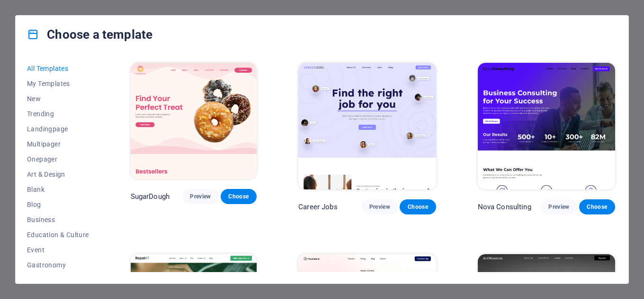 This screenshot has height=299, width=644. What do you see at coordinates (58, 129) in the screenshot?
I see `span: Landingpage` at bounding box center [58, 129].